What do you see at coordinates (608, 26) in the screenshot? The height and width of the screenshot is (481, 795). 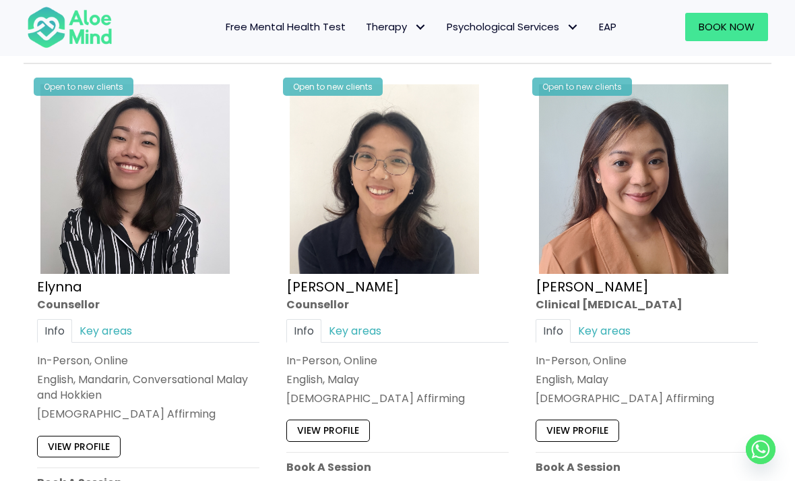 I see `span: EAP` at bounding box center [608, 26].